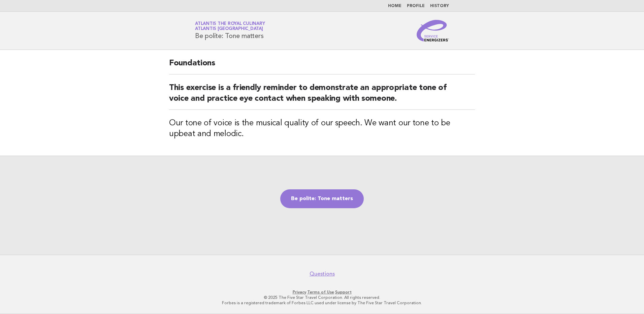 The height and width of the screenshot is (314, 644). Describe the element at coordinates (322, 129) in the screenshot. I see `h3: Our tone of voice is the musical quality of our speech. We want our tone to be upbeat and melodic.` at that location.